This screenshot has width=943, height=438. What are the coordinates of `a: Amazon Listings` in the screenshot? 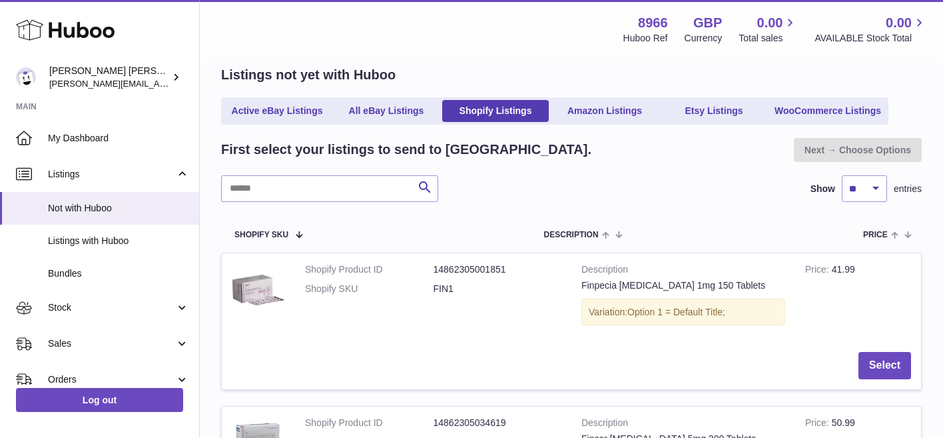 It's located at (605, 111).